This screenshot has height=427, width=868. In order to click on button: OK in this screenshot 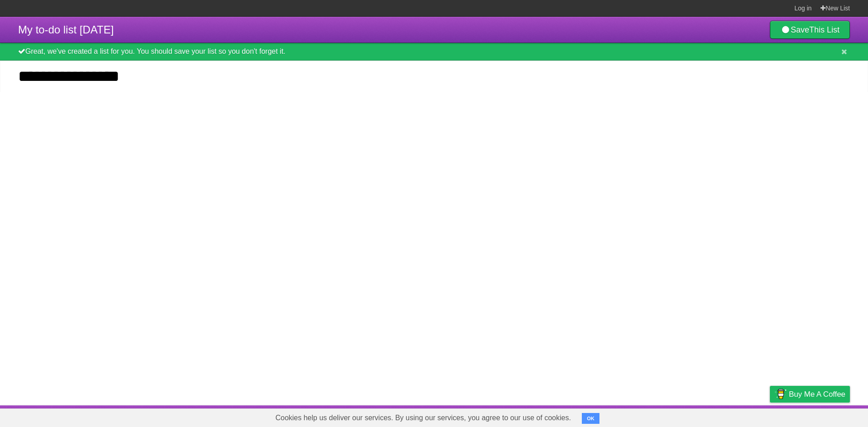, I will do `click(591, 418)`.